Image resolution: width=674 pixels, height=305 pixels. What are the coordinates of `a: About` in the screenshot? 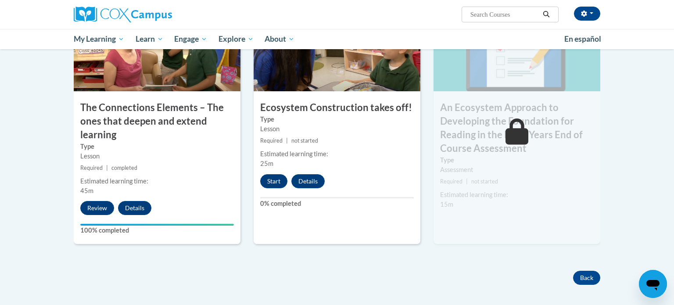 It's located at (280, 39).